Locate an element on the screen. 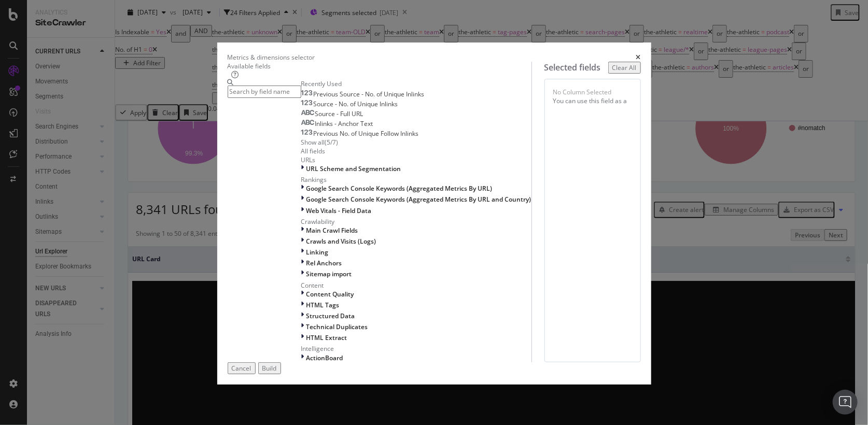  div: Open Intercom Messenger is located at coordinates (845, 402).